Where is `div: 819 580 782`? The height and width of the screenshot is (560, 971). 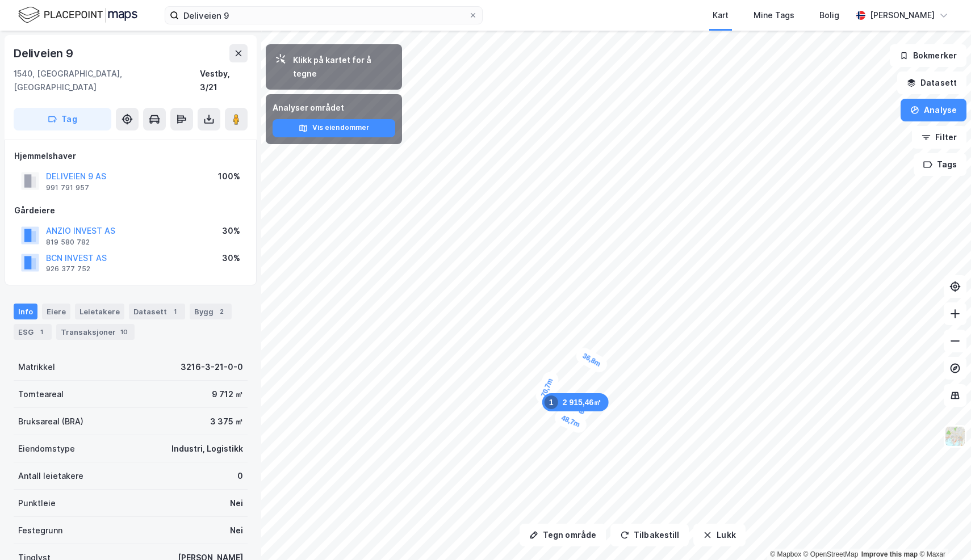
div: 819 580 782 is located at coordinates (67, 242).